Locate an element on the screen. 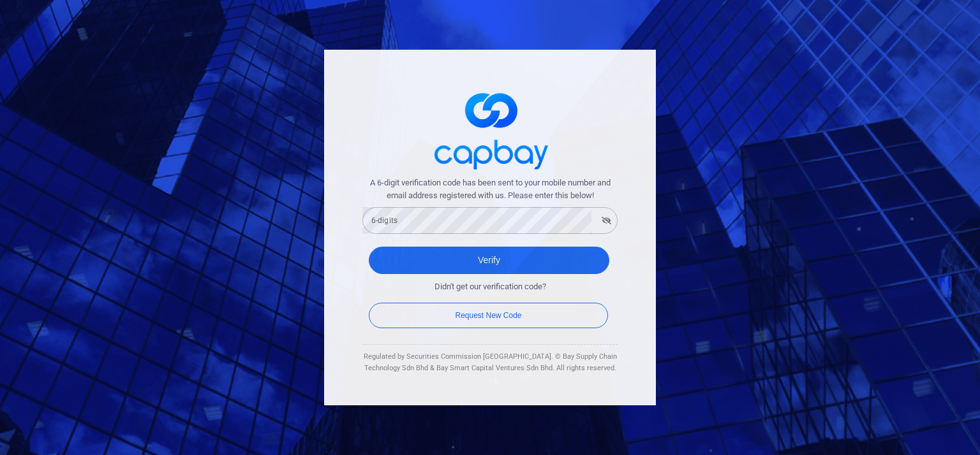 The height and width of the screenshot is (455, 980). button: Verify is located at coordinates (489, 260).